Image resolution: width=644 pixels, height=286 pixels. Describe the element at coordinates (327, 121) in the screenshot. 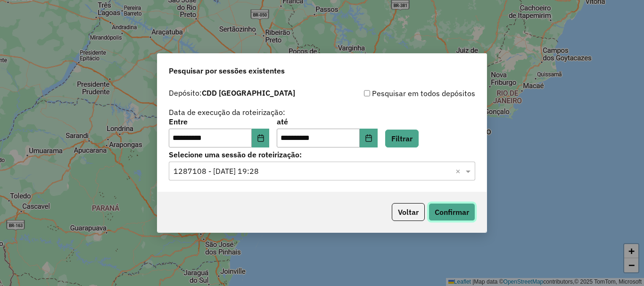

I see `label: até` at that location.